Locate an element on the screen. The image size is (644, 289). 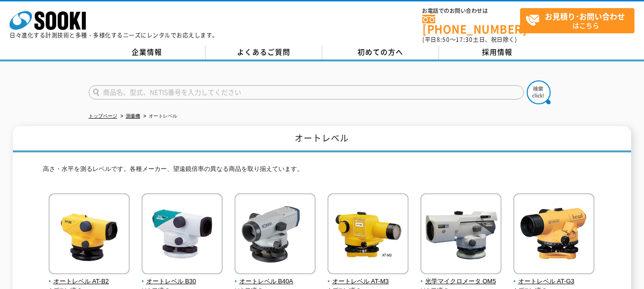
a: 光学マイクロメータ OM5 is located at coordinates (461, 277).